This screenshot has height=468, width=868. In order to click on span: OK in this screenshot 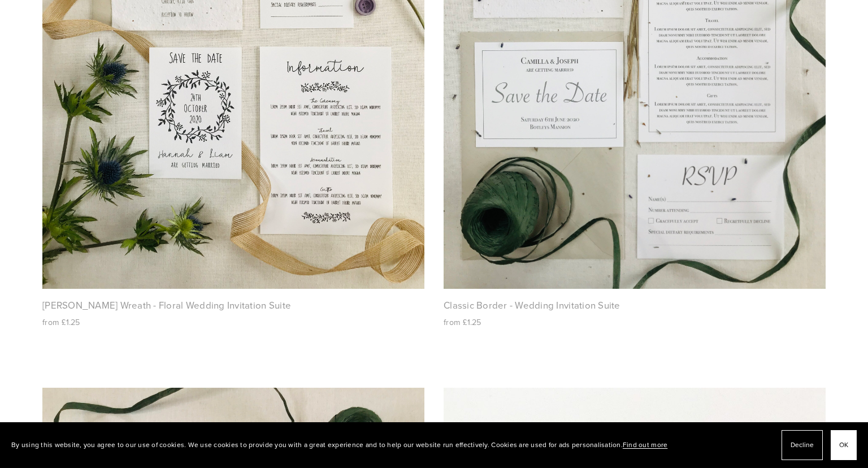, I will do `click(843, 445)`.